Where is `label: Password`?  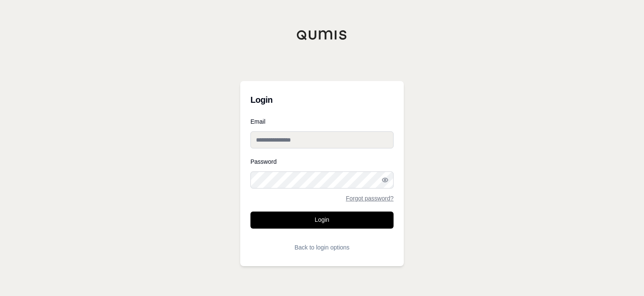
label: Password is located at coordinates (322, 161).